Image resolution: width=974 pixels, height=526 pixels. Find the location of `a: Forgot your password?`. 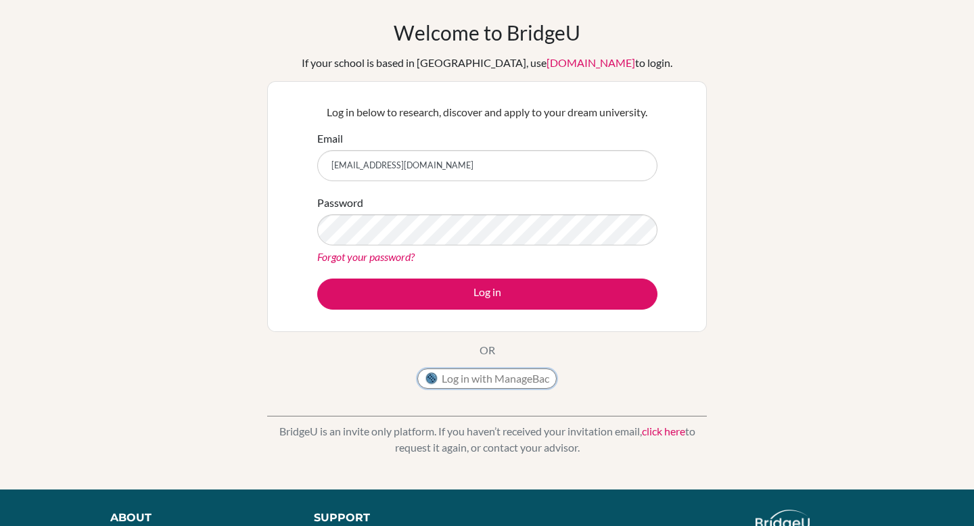

a: Forgot your password? is located at coordinates (366, 256).